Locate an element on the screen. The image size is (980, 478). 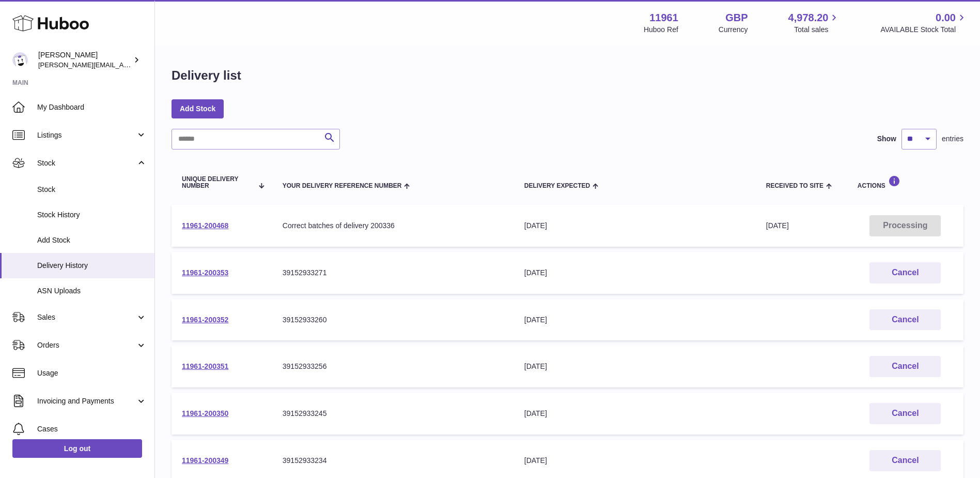
a: 11961-200352 is located at coordinates (205, 320).